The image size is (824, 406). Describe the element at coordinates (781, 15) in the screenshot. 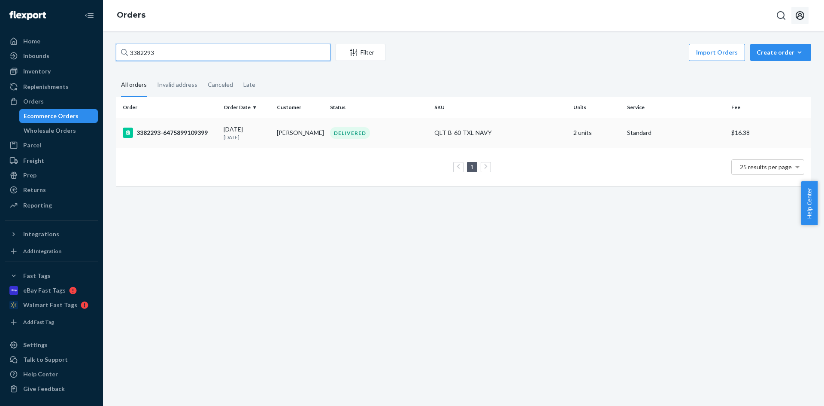

I see `button: Open Search Box` at that location.